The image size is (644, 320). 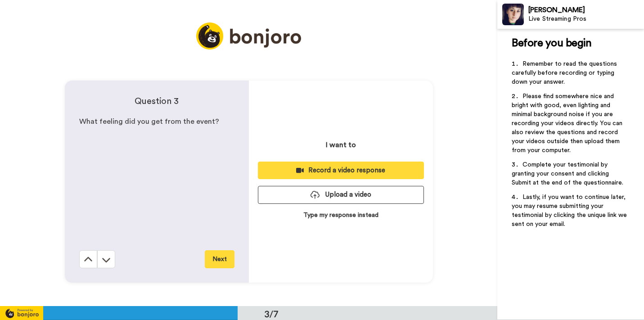 I want to click on img: Profile Image, so click(x=513, y=15).